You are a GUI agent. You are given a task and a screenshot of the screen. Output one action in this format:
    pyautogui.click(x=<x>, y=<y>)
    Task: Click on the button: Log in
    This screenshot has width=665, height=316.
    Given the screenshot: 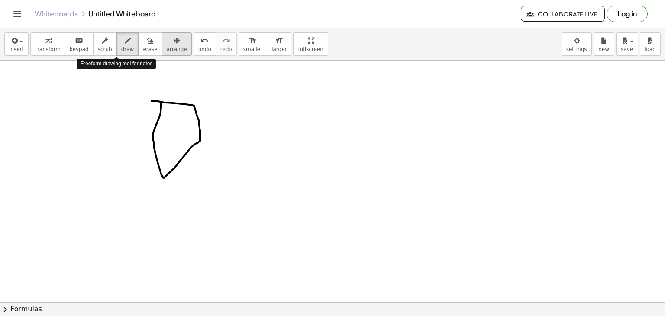 What is the action you would take?
    pyautogui.click(x=627, y=14)
    